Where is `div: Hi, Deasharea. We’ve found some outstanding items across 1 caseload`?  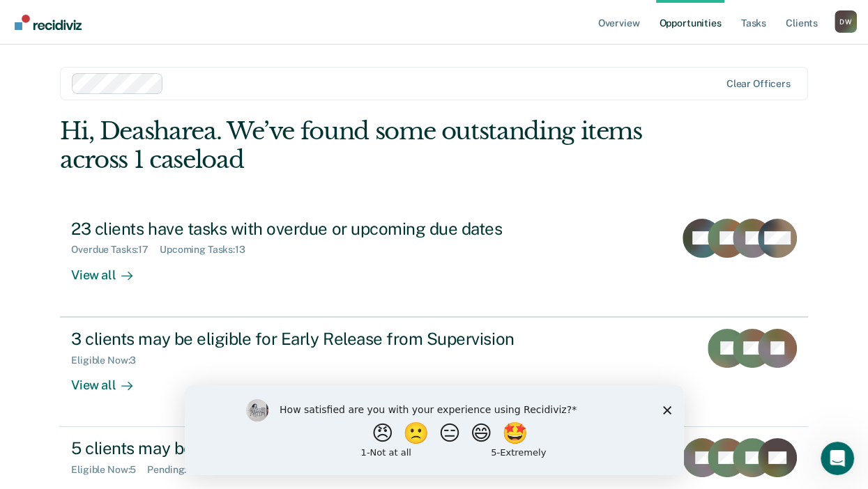 div: Hi, Deasharea. We’ve found some outstanding items across 1 caseload is located at coordinates (359, 145).